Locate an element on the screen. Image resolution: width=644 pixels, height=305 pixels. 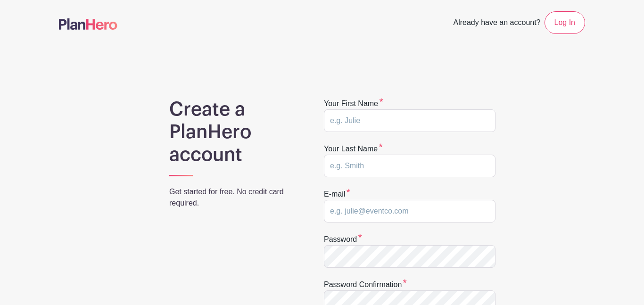
img: logo-507f7623f17ff9eddc593b1ce0a138ce2505c220e1c5a4e2b4648c50719b7d32.svg is located at coordinates (88, 24).